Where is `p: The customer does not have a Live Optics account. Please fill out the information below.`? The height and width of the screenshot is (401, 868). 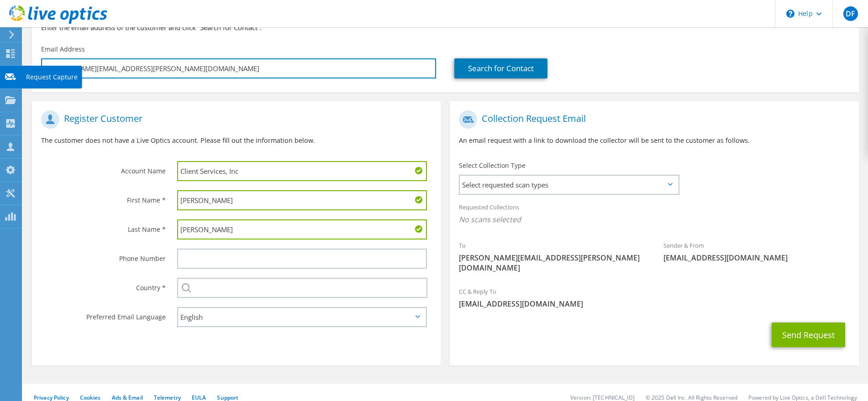
p: The customer does not have a Live Optics account. Please fill out the information below. is located at coordinates (236, 141).